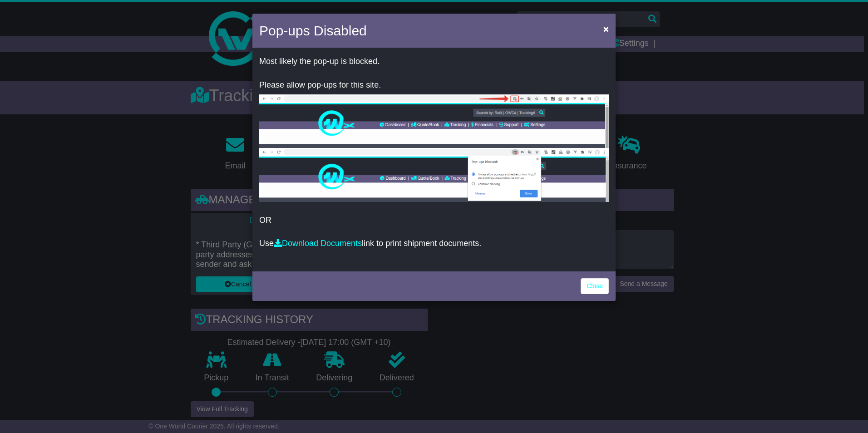 This screenshot has width=868, height=433. I want to click on img: allow-popup-2.png, so click(434, 175).